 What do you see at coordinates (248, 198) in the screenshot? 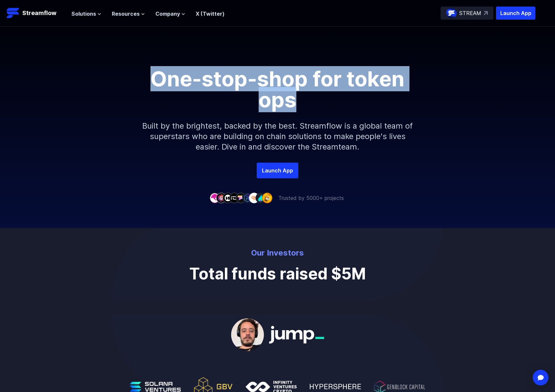
I see `img: company-6` at bounding box center [248, 198].